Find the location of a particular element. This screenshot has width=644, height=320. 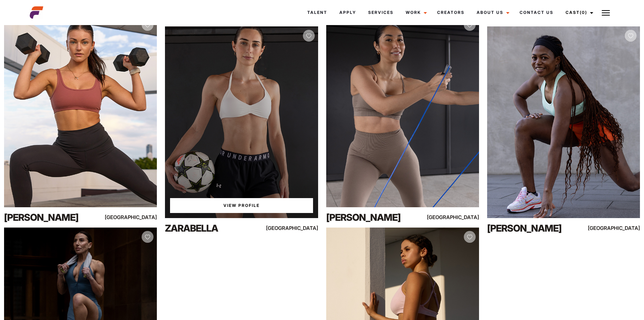

img: cropped-aefm-brand-fav-22-square.png is located at coordinates (37, 13).